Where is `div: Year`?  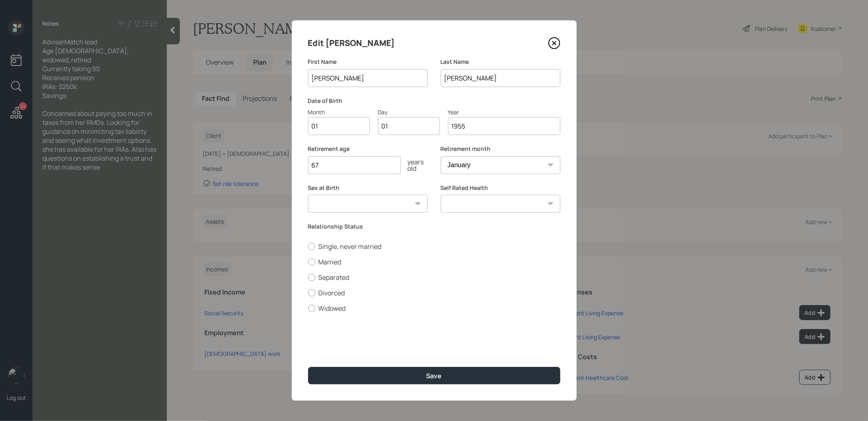
div: Year is located at coordinates (504, 112).